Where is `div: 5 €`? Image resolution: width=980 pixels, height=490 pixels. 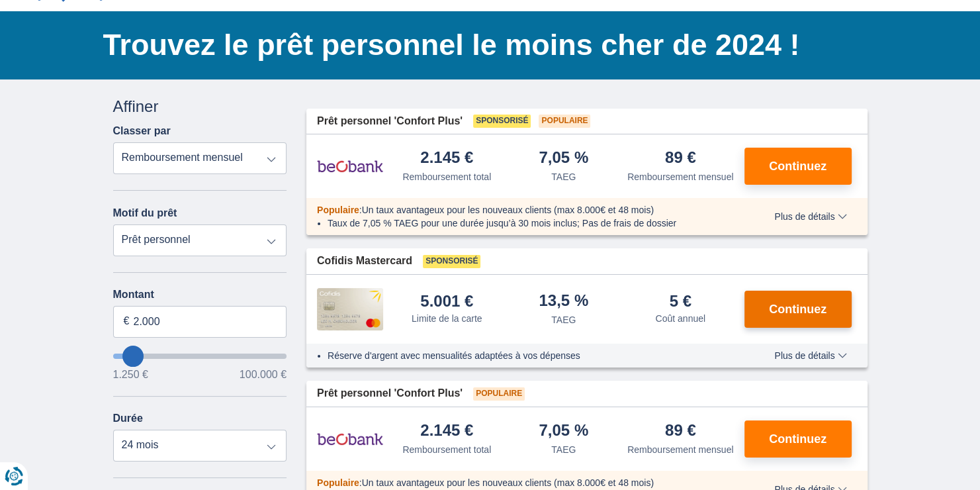
div: 5 € is located at coordinates (680, 301).